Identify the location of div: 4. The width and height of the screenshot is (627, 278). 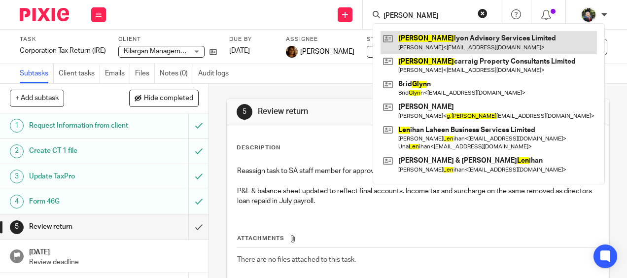
(17, 202).